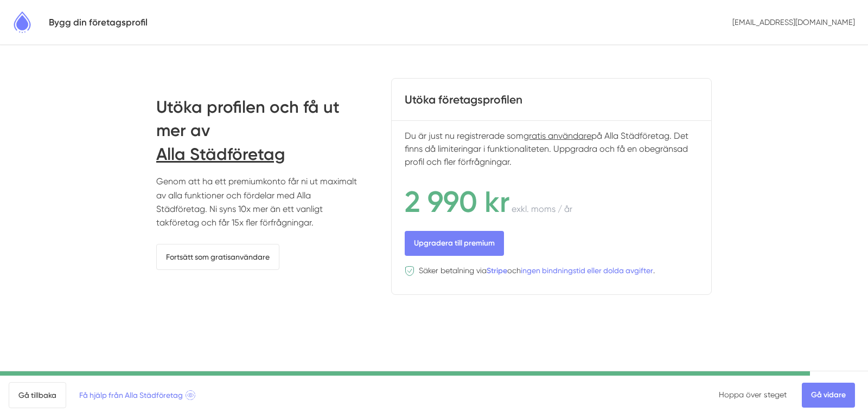 This screenshot has width=868, height=419. Describe the element at coordinates (137, 395) in the screenshot. I see `span: Få hjälp från Alla Städföretag` at that location.